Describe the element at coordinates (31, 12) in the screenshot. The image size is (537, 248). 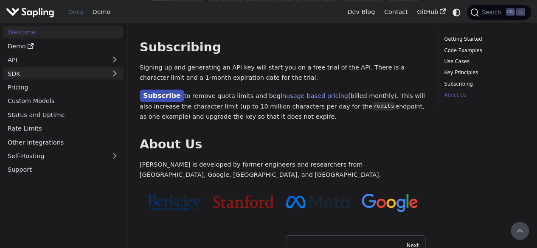
I see `a: Sapling.ai` at that location.